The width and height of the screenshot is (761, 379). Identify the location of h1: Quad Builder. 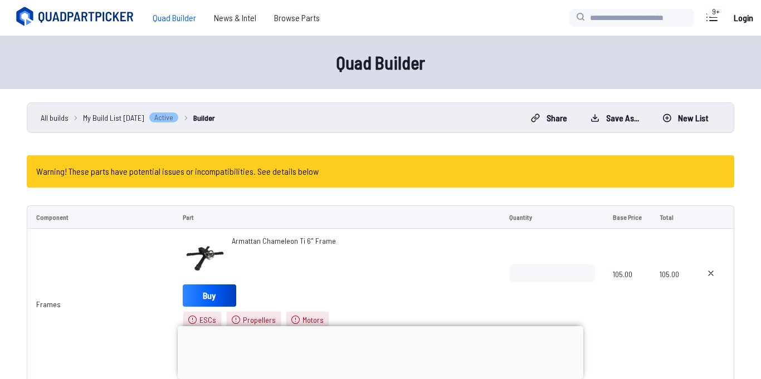
(380, 62).